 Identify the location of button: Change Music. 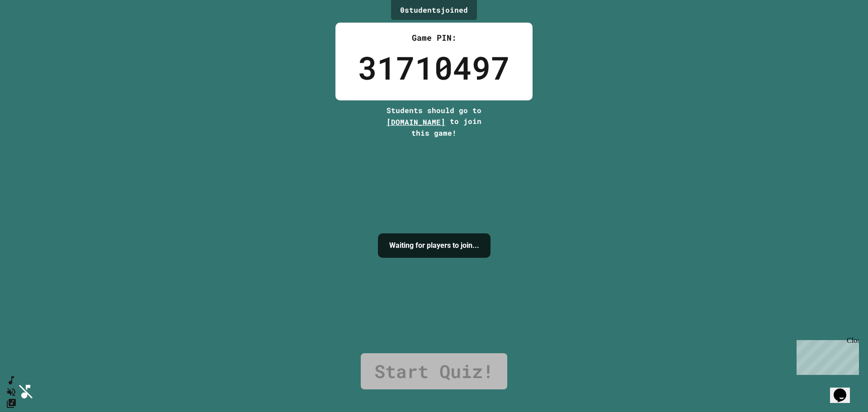
(12, 402).